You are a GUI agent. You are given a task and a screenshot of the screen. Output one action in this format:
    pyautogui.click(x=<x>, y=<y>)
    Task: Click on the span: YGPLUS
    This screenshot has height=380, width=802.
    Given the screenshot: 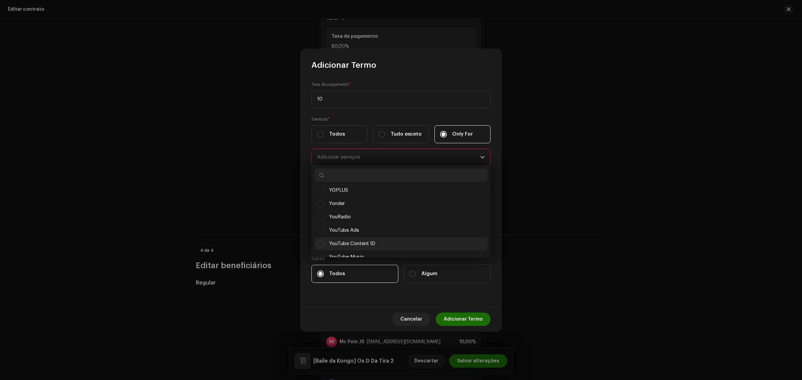 What is the action you would take?
    pyautogui.click(x=338, y=190)
    